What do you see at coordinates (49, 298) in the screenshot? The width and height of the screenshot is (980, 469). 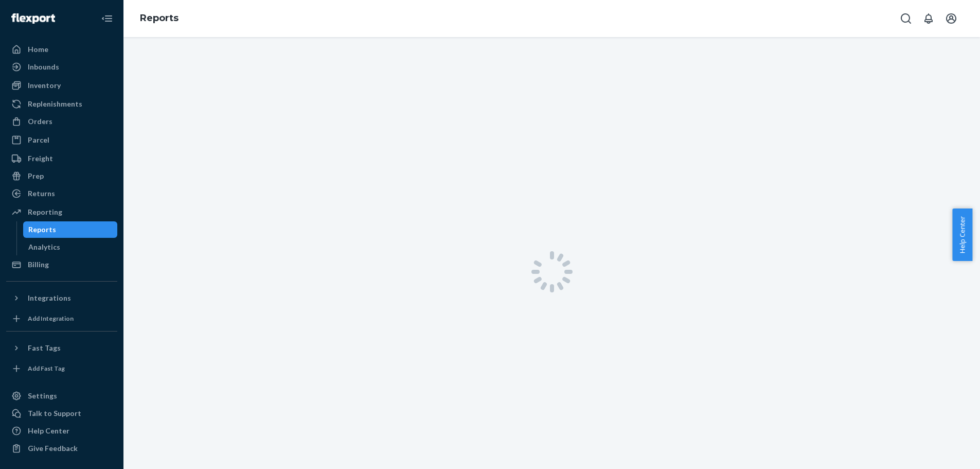 I see `div: Integrations` at bounding box center [49, 298].